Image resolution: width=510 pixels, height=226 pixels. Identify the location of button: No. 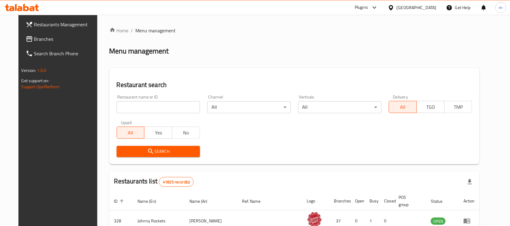
(186, 133).